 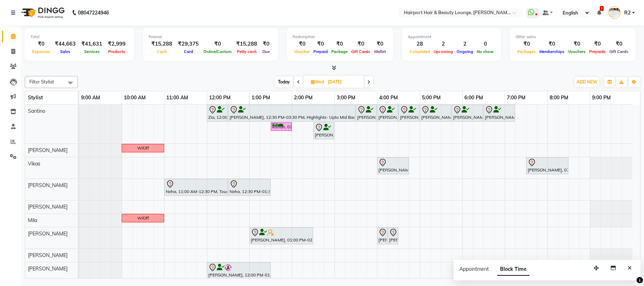 What do you see at coordinates (602, 8) in the screenshot?
I see `span: 7` at bounding box center [602, 8].